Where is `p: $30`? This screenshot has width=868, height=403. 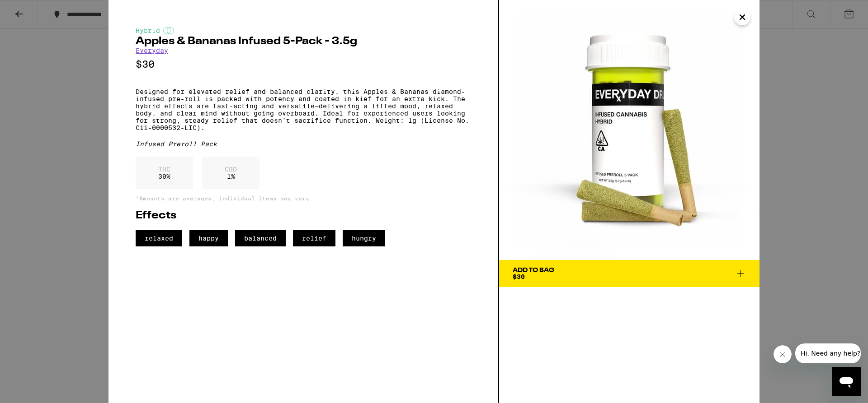
p: $30 is located at coordinates (303, 64).